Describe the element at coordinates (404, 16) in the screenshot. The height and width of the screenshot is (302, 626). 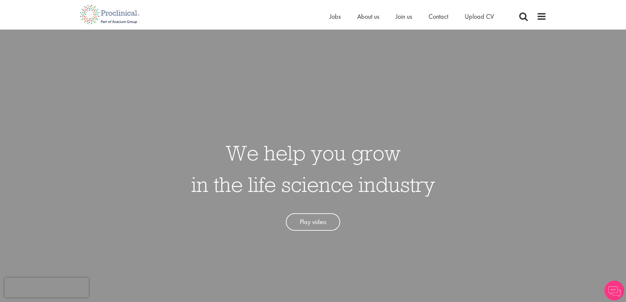
I see `span: Join us` at that location.